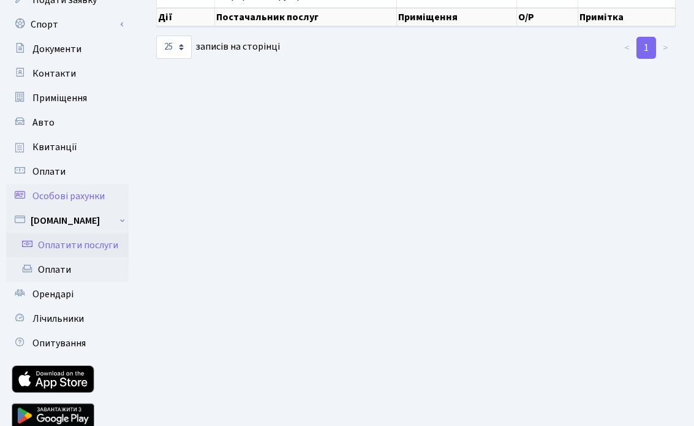  Describe the element at coordinates (54, 74) in the screenshot. I see `span: Контакти` at that location.